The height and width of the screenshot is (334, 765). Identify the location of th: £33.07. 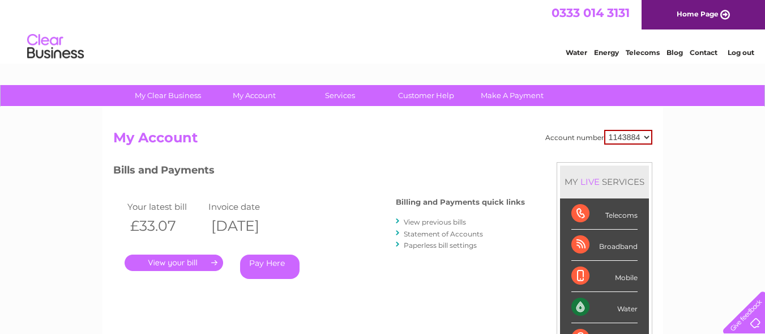
(165, 225).